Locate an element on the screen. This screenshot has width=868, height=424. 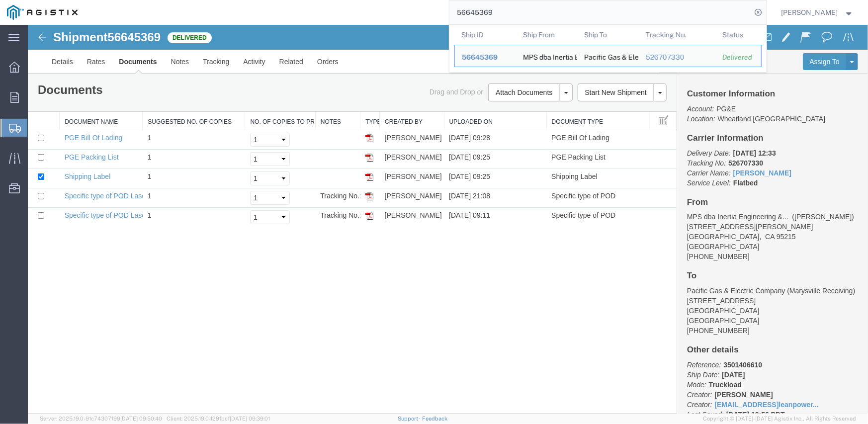
b: 3501406610 is located at coordinates (715, 340).